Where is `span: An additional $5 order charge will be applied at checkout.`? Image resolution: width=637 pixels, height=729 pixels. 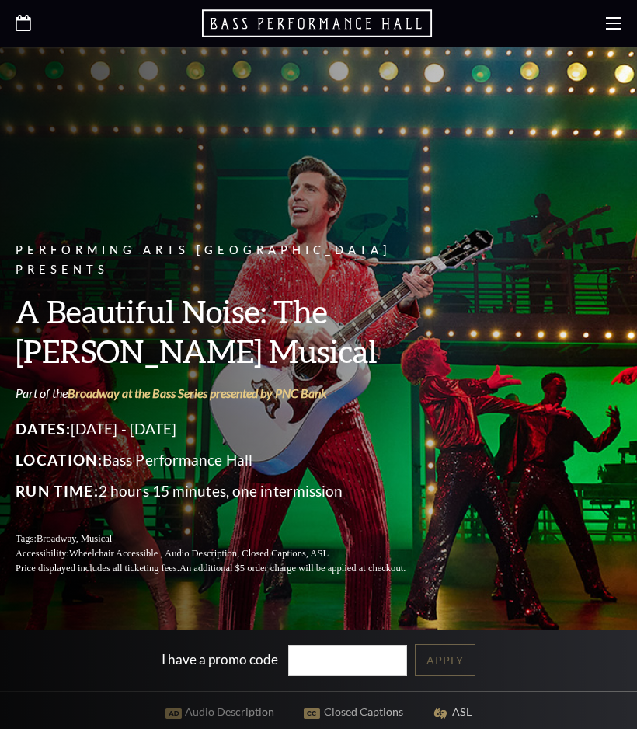 span: An additional $5 order charge will be applied at checkout. is located at coordinates (292, 568).